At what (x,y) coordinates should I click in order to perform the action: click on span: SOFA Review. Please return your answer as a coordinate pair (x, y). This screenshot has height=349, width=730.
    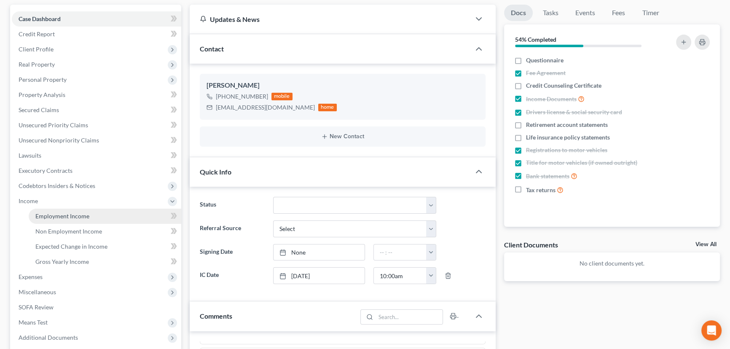
    Looking at the image, I should click on (36, 307).